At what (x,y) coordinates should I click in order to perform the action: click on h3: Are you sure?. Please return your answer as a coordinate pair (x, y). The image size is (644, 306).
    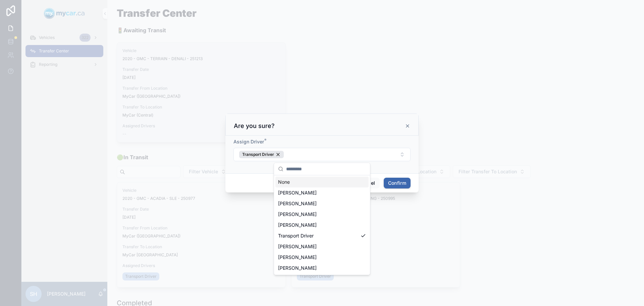
    Looking at the image, I should click on (254, 126).